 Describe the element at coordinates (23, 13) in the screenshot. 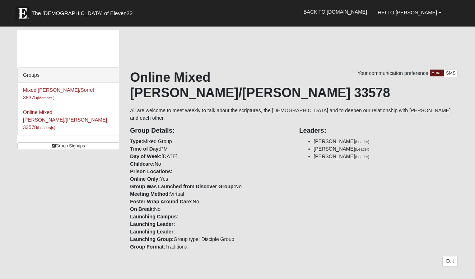

I see `img: Eleven22 logo` at that location.